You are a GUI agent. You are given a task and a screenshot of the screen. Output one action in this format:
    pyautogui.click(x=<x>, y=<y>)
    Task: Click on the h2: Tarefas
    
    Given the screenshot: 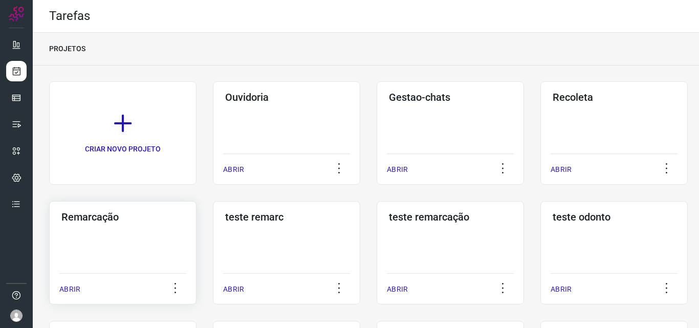 What is the action you would take?
    pyautogui.click(x=70, y=16)
    